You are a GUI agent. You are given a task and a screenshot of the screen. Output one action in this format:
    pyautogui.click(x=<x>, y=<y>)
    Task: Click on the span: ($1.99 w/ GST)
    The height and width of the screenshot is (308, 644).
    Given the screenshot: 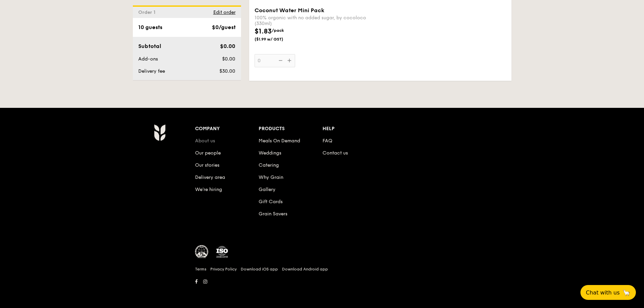 What is the action you would take?
    pyautogui.click(x=277, y=39)
    